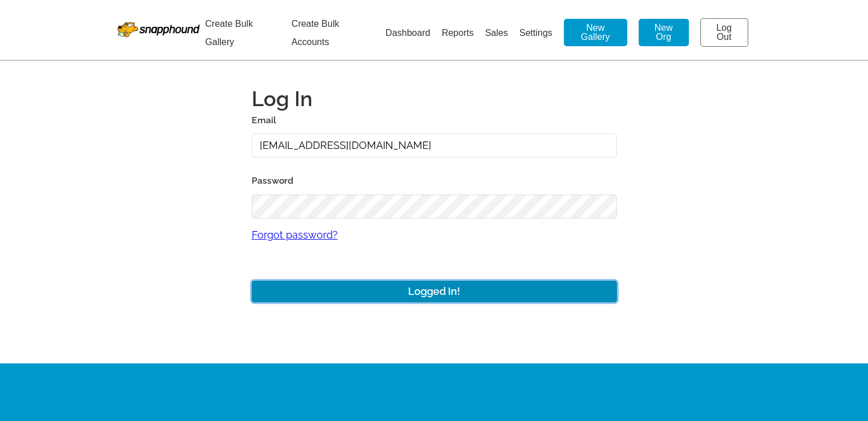 This screenshot has height=421, width=868. I want to click on label: Email, so click(434, 120).